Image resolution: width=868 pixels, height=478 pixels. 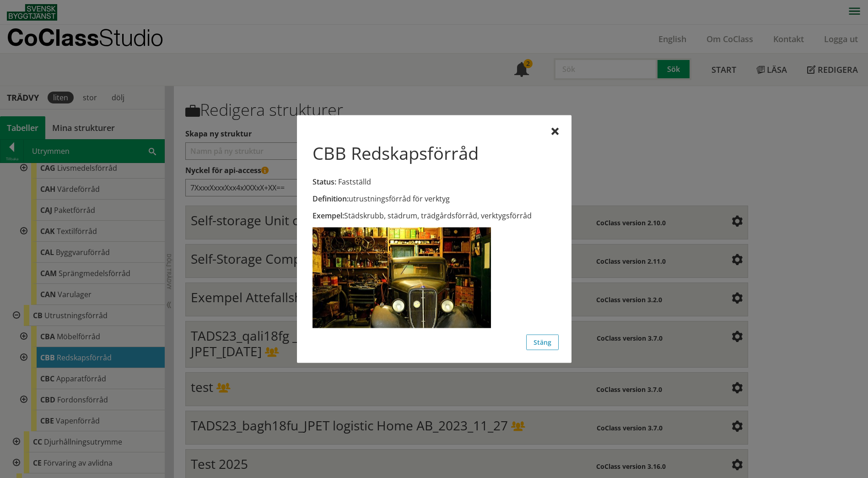 What do you see at coordinates (402, 278) in the screenshot?
I see `img: cbb-redskapsforrad.jpg` at bounding box center [402, 278].